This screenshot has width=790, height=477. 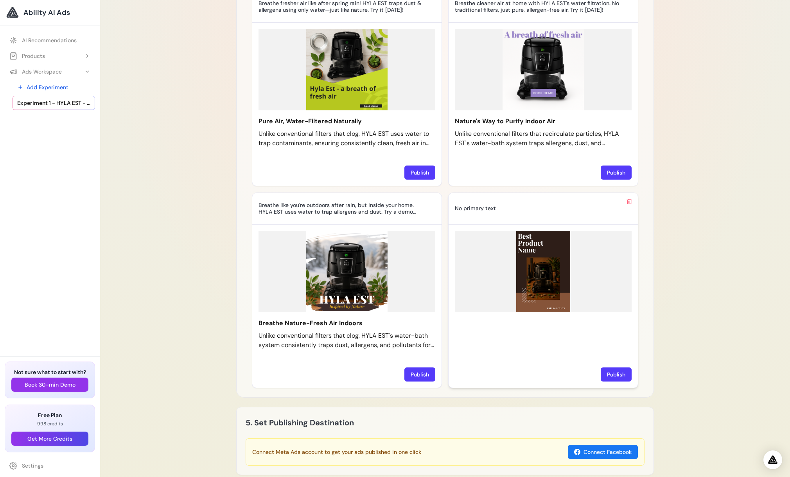 I want to click on div: Unlike conventional filters that recirculate particles, HYLA EST's water-bath system traps allerg..., so click(x=543, y=138).